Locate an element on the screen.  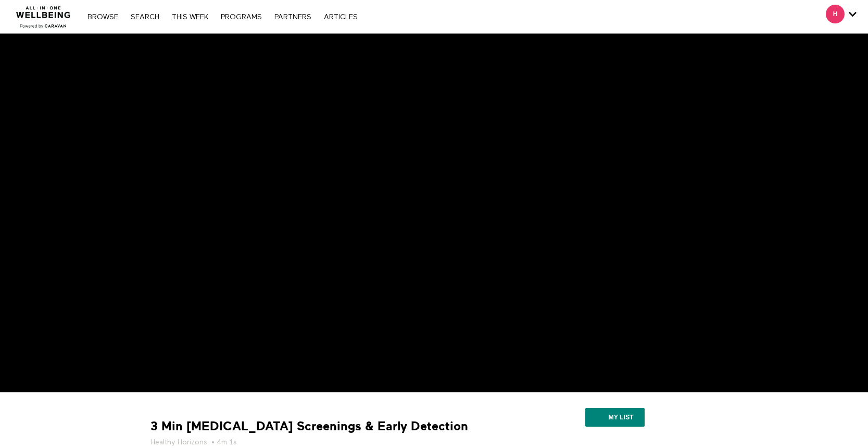
a: Healthy Horizons is located at coordinates (179, 442).